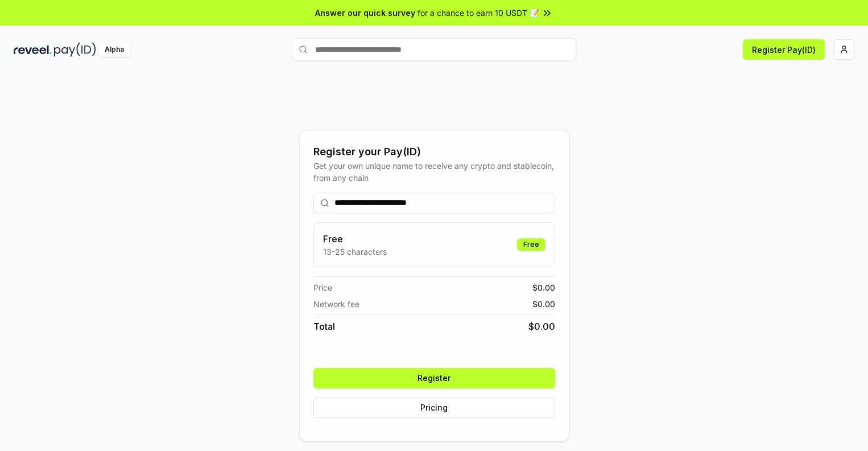 This screenshot has width=868, height=451. I want to click on div: Get your own unique name to receive any crypto and stablecoin, from any chain, so click(434, 172).